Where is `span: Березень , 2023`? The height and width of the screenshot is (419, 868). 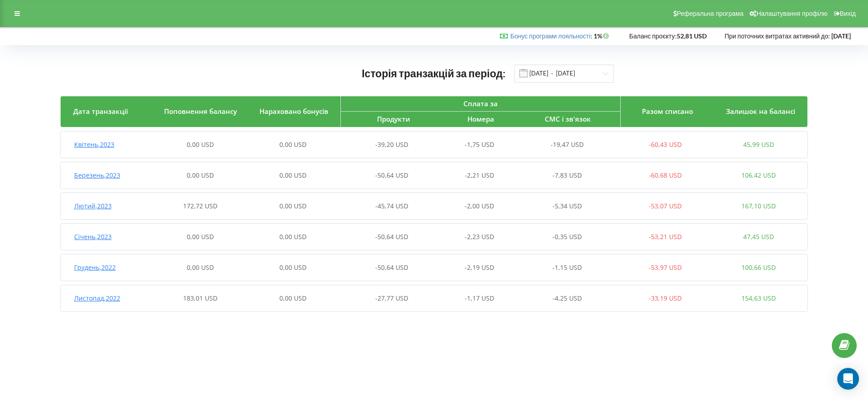
span: Березень , 2023 is located at coordinates (97, 175).